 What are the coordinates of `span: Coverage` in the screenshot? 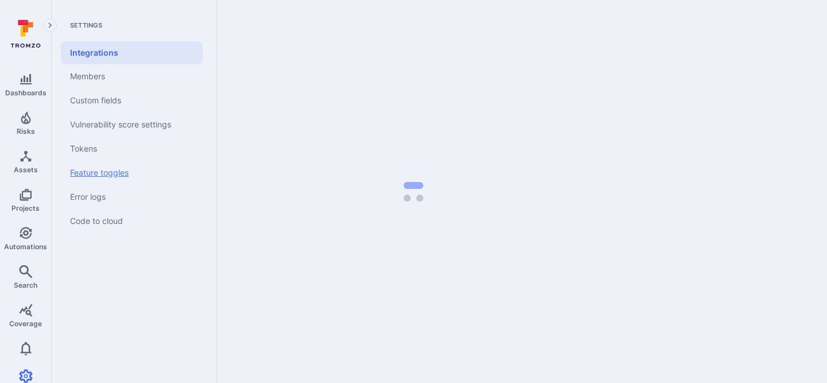 It's located at (25, 323).